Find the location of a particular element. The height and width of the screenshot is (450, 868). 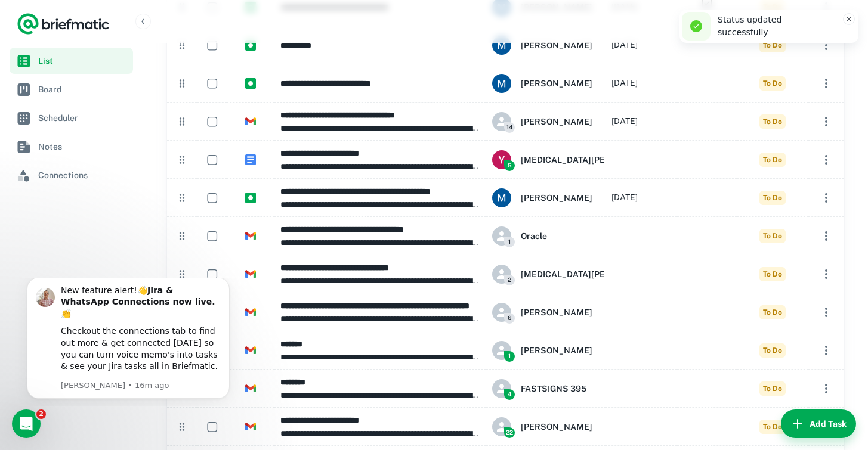

div: Message content is located at coordinates (132, 54).